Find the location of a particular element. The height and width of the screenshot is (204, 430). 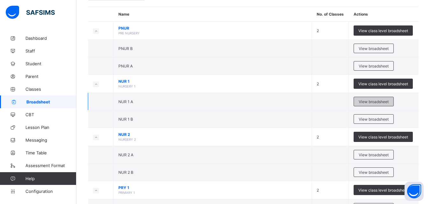

span: Time Table is located at coordinates (51, 153).